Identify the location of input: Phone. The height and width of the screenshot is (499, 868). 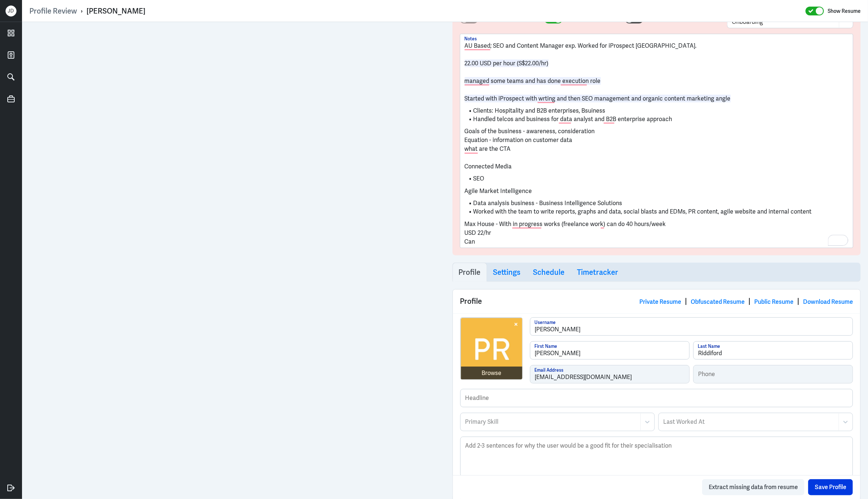
(772, 374).